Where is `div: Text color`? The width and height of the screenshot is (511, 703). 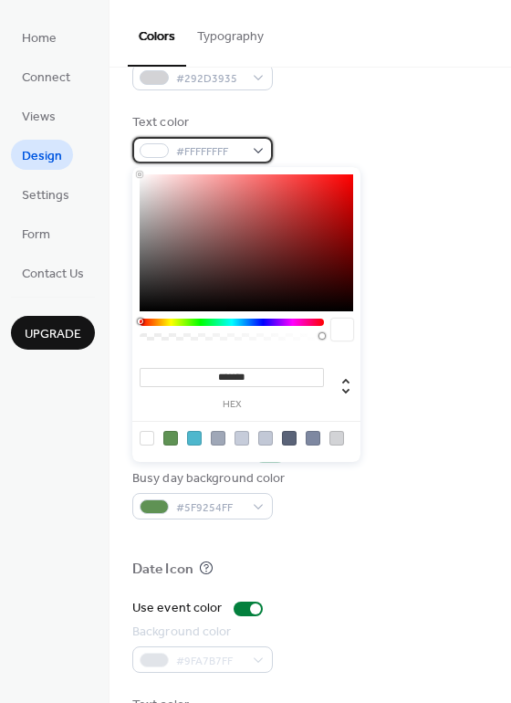 div: Text color is located at coordinates (201, 122).